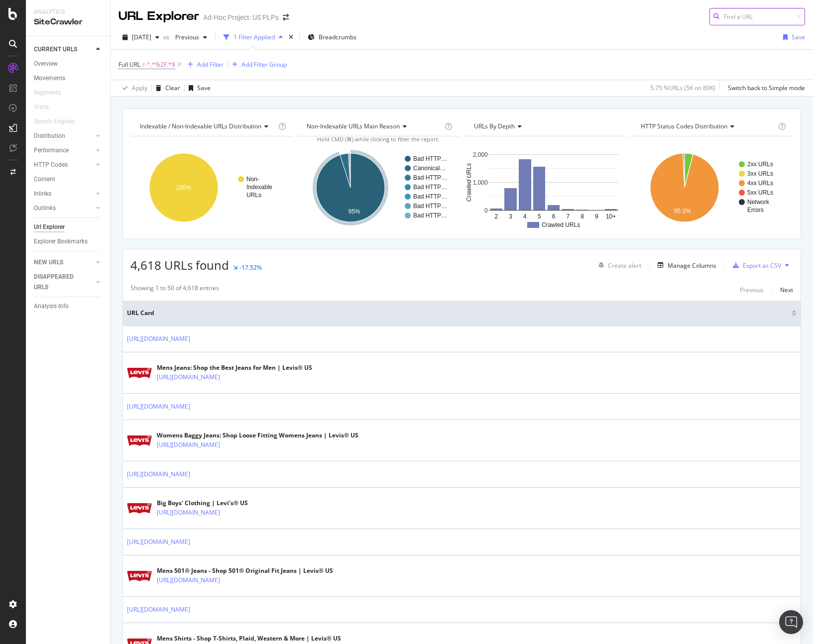 This screenshot has width=813, height=644. I want to click on a: HTTP Codes, so click(63, 165).